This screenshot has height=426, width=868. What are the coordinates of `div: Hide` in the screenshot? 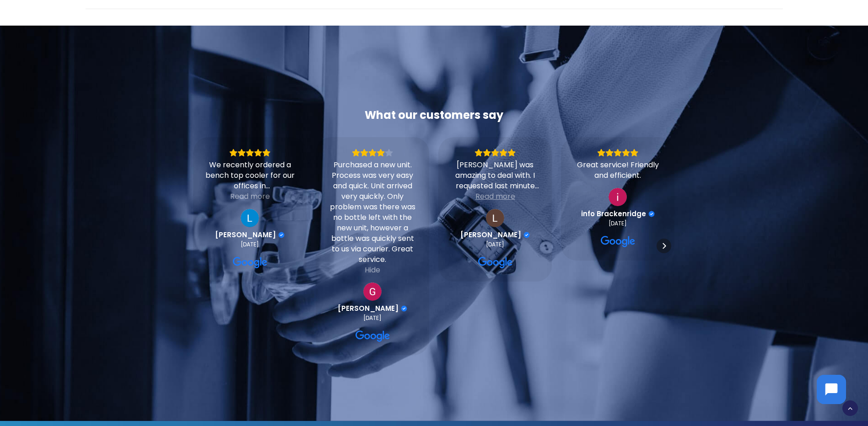 It's located at (373, 270).